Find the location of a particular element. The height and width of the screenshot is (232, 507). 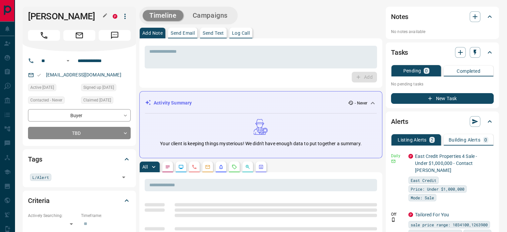

p: Building Alerts is located at coordinates (464, 140).